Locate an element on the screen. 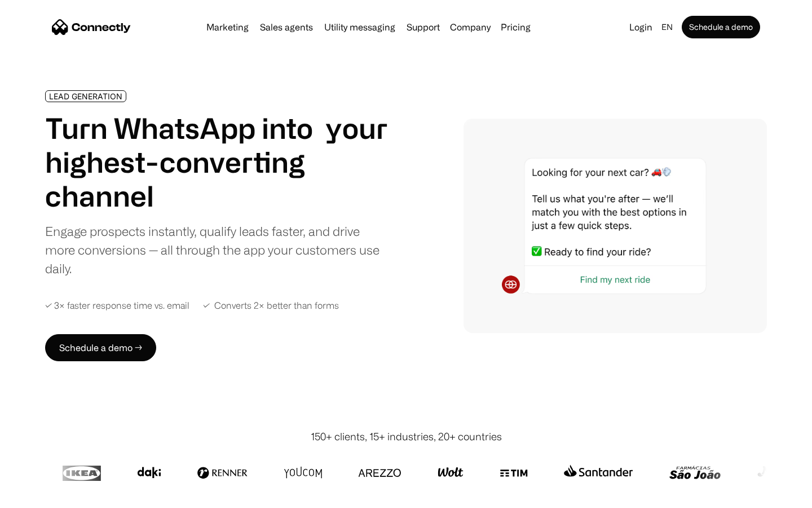 This screenshot has height=508, width=812. div: LEAD GENERATION is located at coordinates (86, 96).